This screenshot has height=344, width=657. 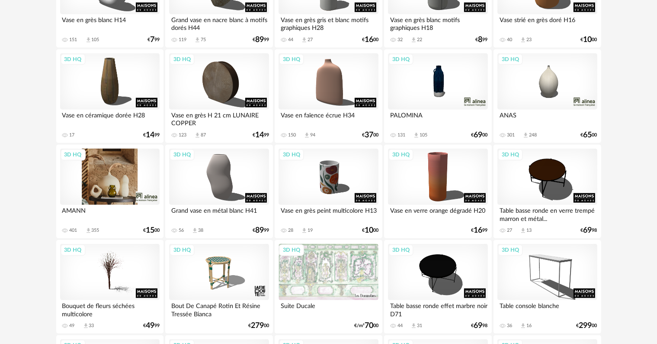 What do you see at coordinates (420, 325) in the screenshot?
I see `div: 31` at bounding box center [420, 325].